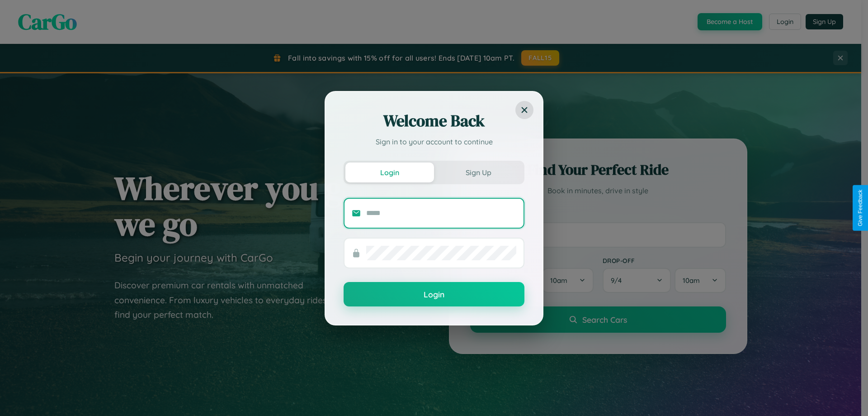 This screenshot has height=416, width=868. What do you see at coordinates (860, 207) in the screenshot?
I see `div: Give Feedback` at bounding box center [860, 207].